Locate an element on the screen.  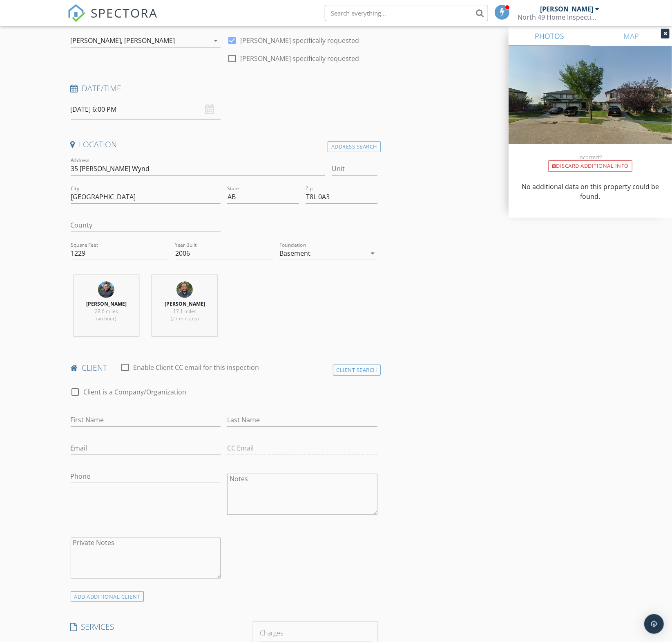
h4: Date/Time is located at coordinates (224, 89).